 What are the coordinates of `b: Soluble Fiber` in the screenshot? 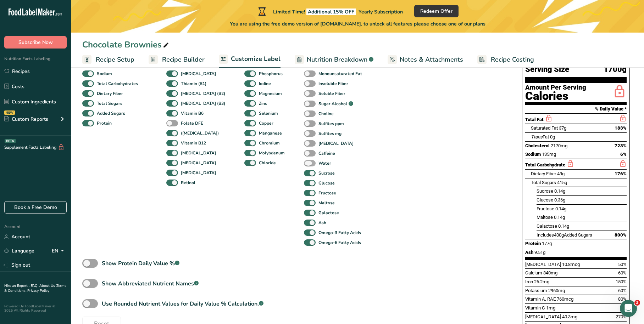 It's located at (332, 93).